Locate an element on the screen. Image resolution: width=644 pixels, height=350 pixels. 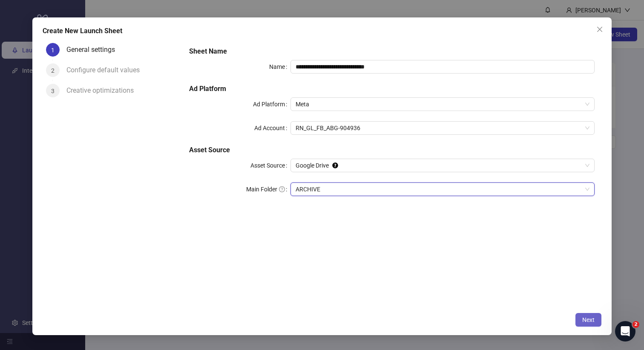
span: Meta is located at coordinates (442, 104).